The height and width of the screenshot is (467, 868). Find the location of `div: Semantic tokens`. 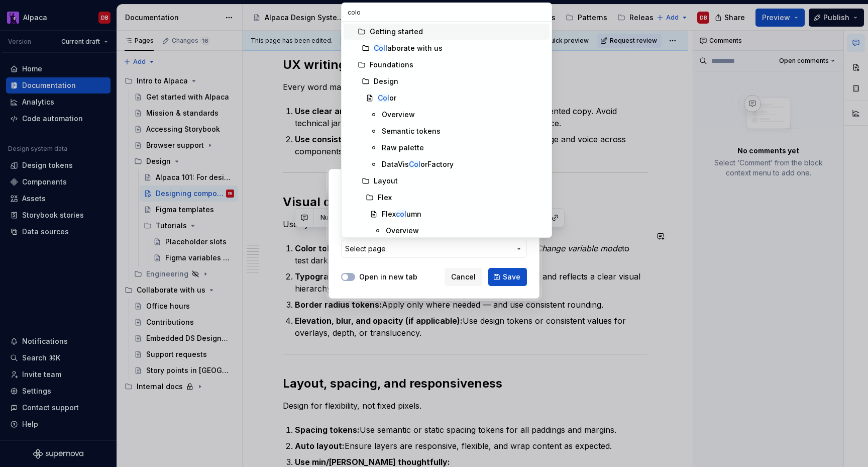

div: Semantic tokens is located at coordinates (411, 131).